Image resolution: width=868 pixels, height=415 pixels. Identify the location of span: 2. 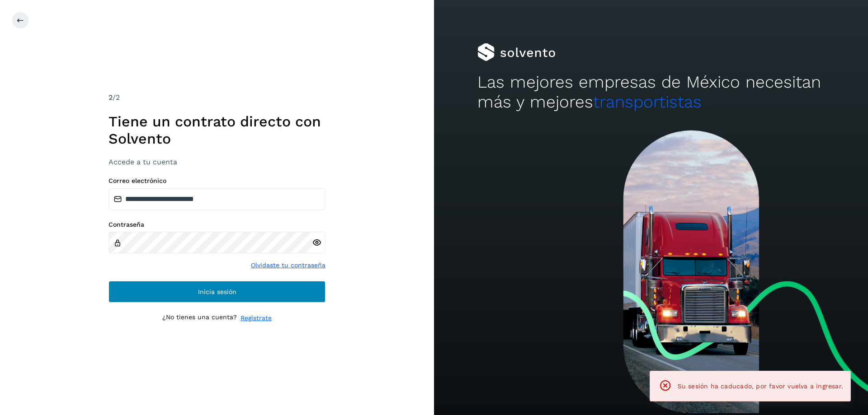
(111, 97).